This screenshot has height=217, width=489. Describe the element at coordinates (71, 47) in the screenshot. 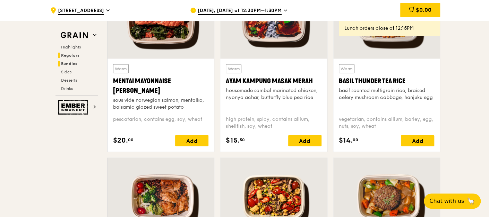

I see `span: Highlights` at that location.